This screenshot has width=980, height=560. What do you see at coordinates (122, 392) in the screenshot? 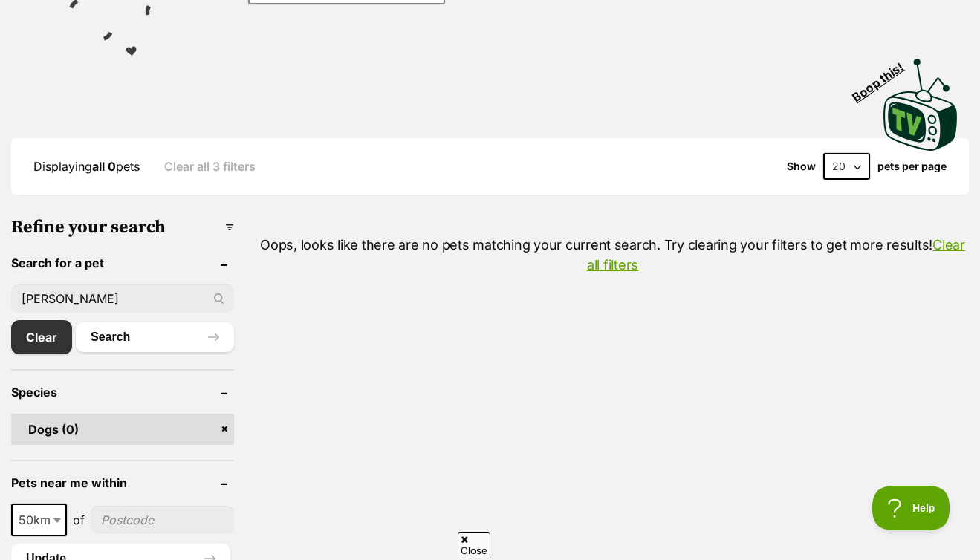
I see `header: Species` at bounding box center [122, 392].